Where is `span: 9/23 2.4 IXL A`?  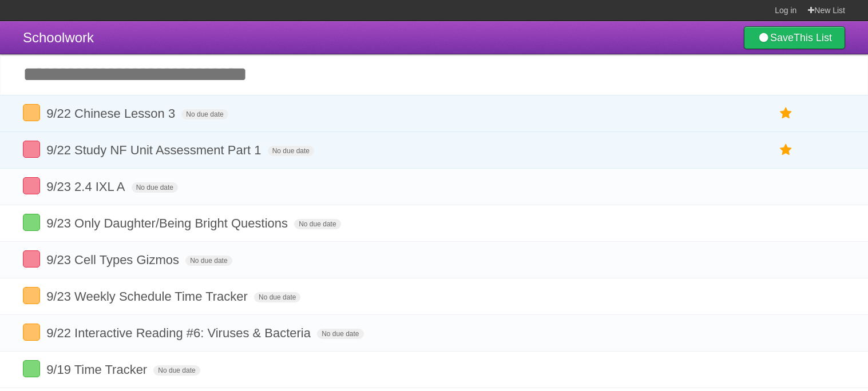
span: 9/23 2.4 IXL A is located at coordinates (87, 187).